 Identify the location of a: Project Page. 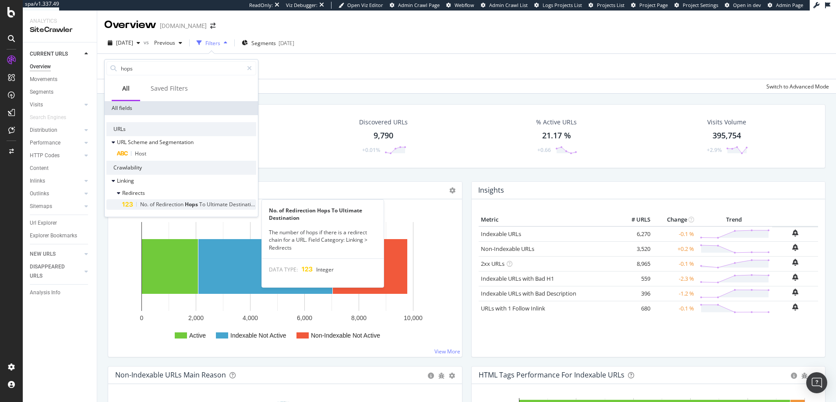
(649, 5).